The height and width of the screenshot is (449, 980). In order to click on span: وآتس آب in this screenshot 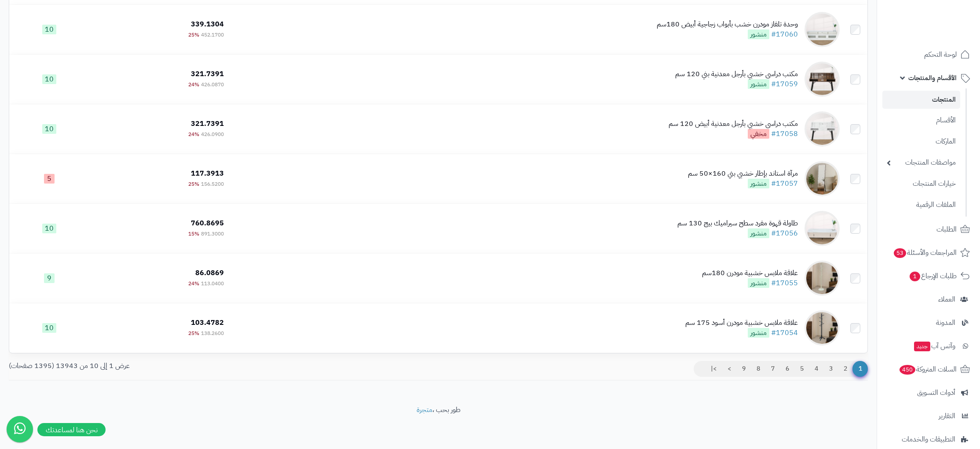, I will do `click(934, 346)`.